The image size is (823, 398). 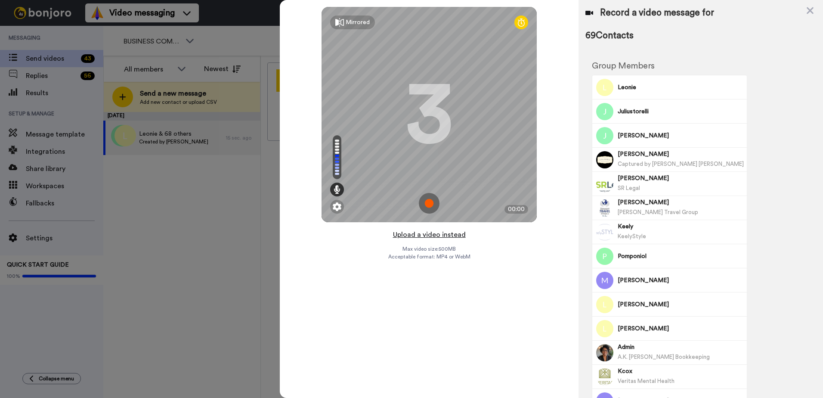 What do you see at coordinates (429, 257) in the screenshot?
I see `span: Acceptable format: MP4 or WebM` at bounding box center [429, 257].